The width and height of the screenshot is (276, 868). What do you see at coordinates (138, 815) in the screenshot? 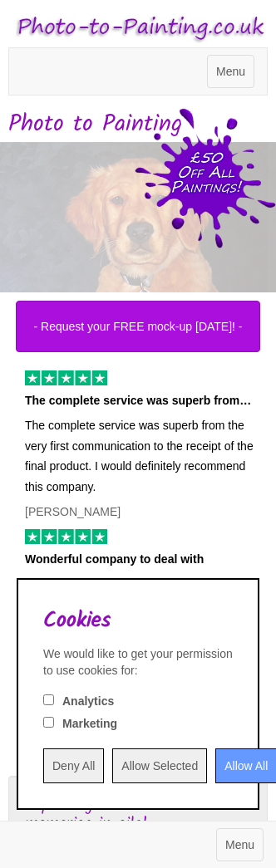
I see `h3: Capture your favourite memories in oils!` at bounding box center [138, 815].